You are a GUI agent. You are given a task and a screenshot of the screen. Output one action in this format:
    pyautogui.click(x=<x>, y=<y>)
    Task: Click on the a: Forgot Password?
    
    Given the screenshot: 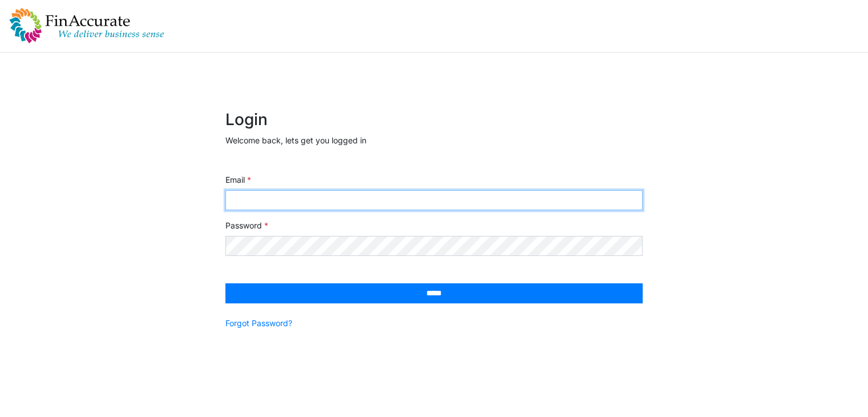 What is the action you would take?
    pyautogui.click(x=258, y=323)
    